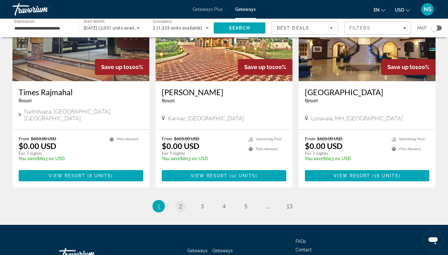 Image resolution: width=448 pixels, height=255 pixels. Describe the element at coordinates (180, 206) in the screenshot. I see `span: 2` at that location.